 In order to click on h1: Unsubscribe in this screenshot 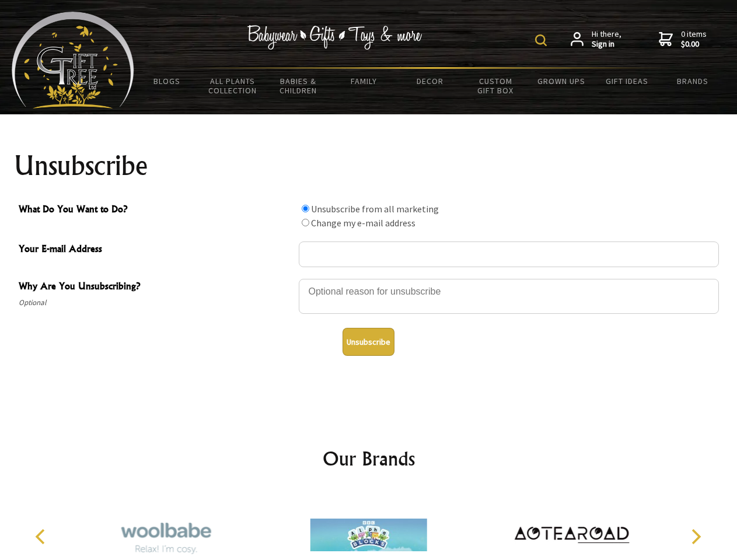, I will do `click(369, 166)`.